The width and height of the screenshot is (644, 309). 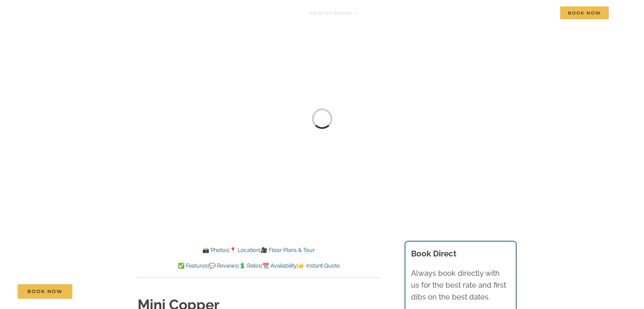 What do you see at coordinates (330, 13) in the screenshot?
I see `span: Vacation homes` at bounding box center [330, 13].